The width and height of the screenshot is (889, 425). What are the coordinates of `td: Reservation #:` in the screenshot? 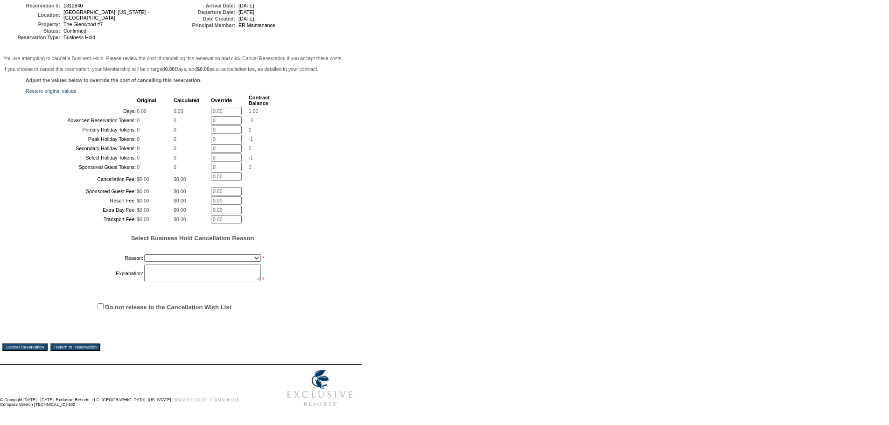 It's located at (32, 6).